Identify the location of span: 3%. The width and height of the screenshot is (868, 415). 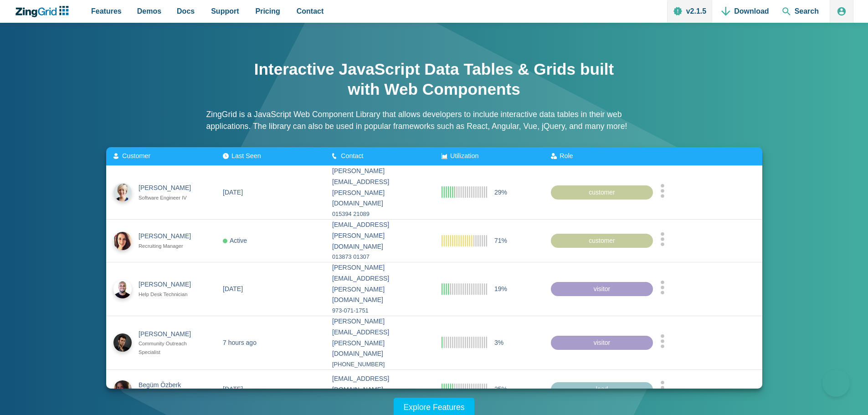
(499, 343).